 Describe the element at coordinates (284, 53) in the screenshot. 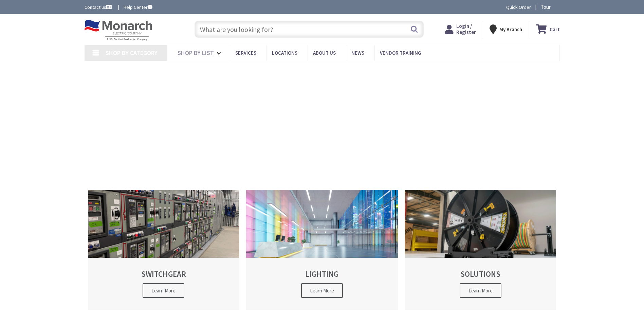

I see `span: Locations` at that location.